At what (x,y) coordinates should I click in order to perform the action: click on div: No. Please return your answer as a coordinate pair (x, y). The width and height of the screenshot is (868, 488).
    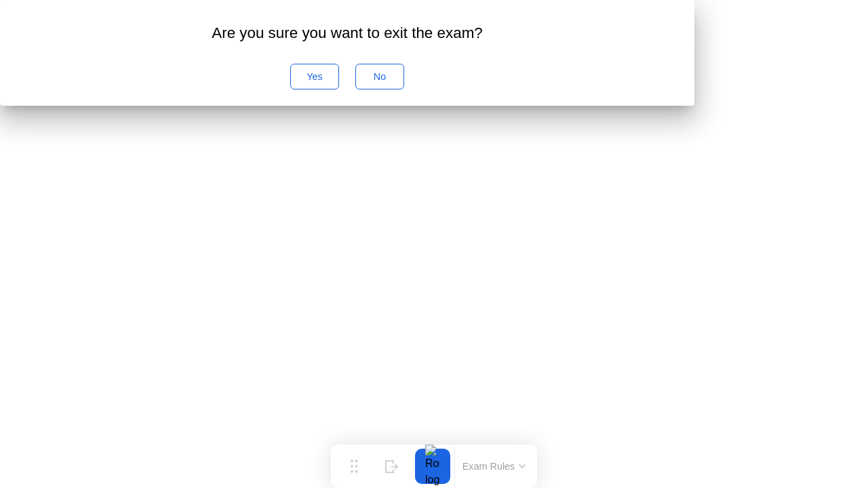
    Looking at the image, I should click on (380, 76).